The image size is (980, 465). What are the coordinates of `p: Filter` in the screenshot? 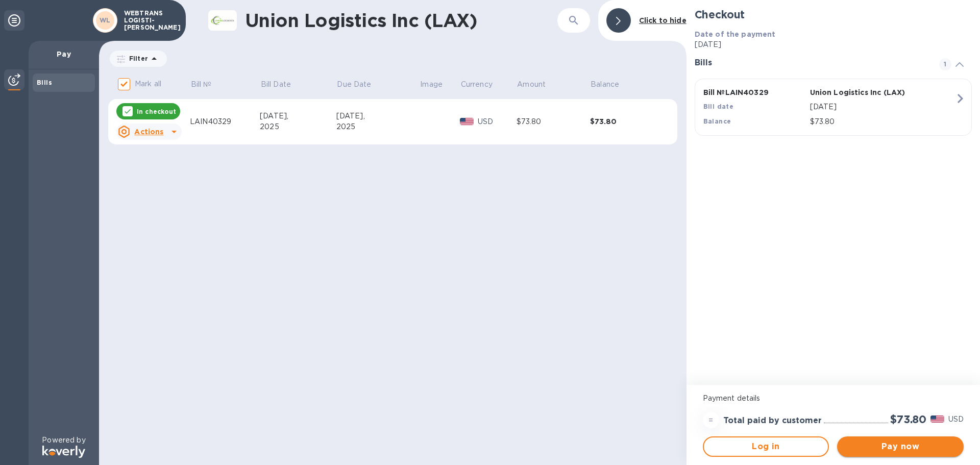 It's located at (136, 58).